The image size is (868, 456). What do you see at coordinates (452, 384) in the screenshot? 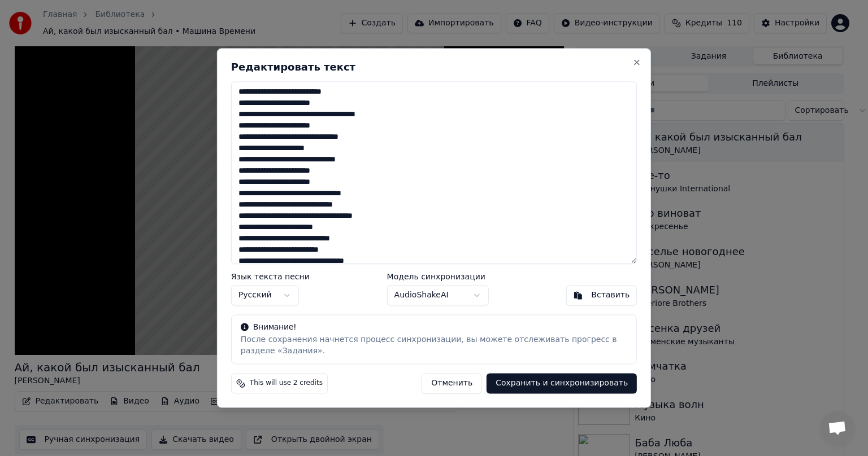
I see `button: Отменить` at bounding box center [452, 384].